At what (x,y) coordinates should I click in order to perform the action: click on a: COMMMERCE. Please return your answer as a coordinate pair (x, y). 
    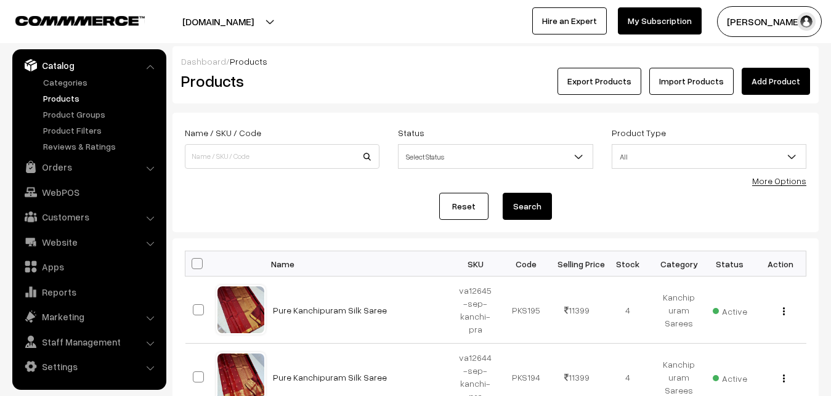
    Looking at the image, I should click on (69, 20).